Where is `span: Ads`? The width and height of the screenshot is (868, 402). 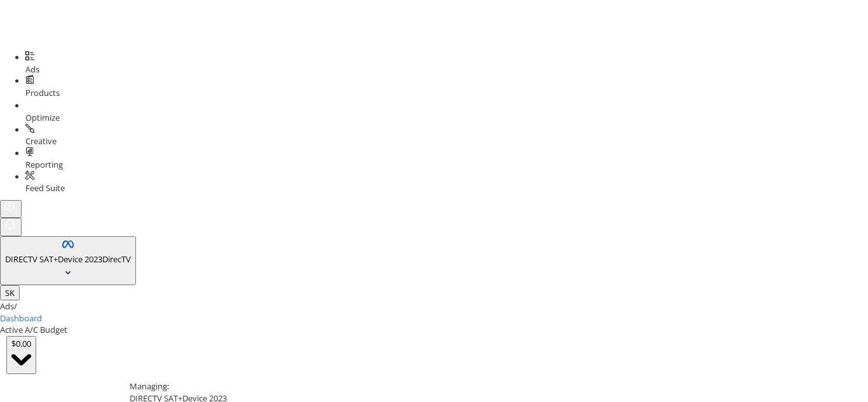 span: Ads is located at coordinates (33, 69).